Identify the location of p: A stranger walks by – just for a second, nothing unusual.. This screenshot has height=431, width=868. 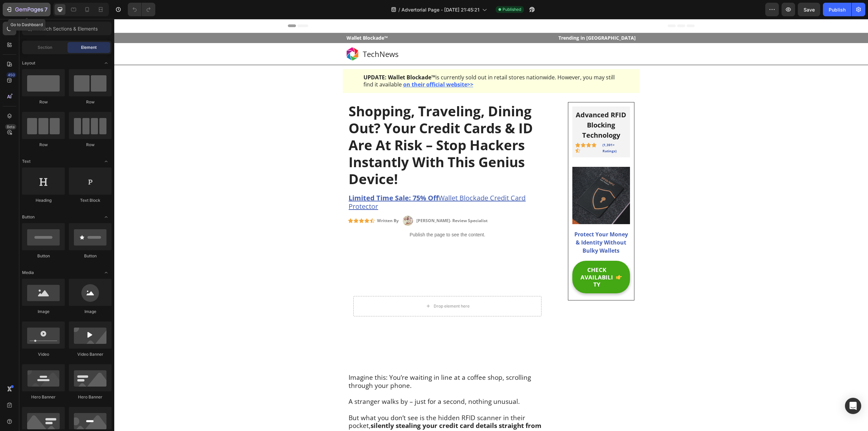
(333, 383).